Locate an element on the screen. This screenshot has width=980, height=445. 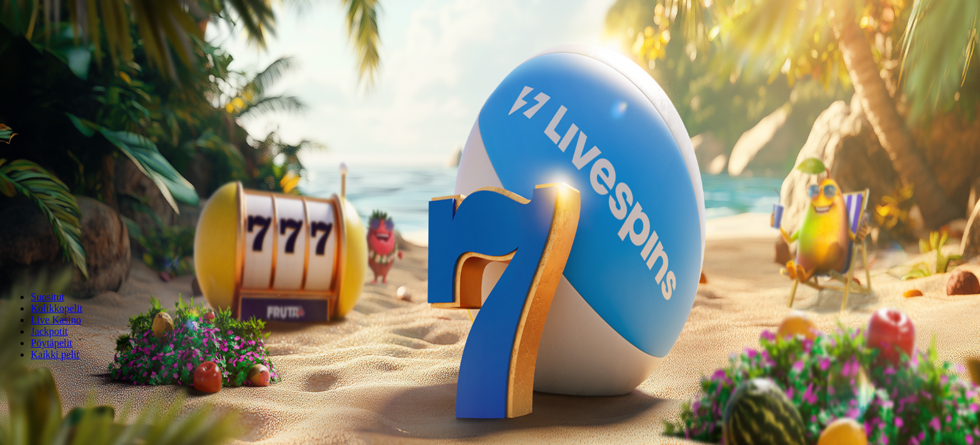
span: Live Kasino is located at coordinates (55, 320).